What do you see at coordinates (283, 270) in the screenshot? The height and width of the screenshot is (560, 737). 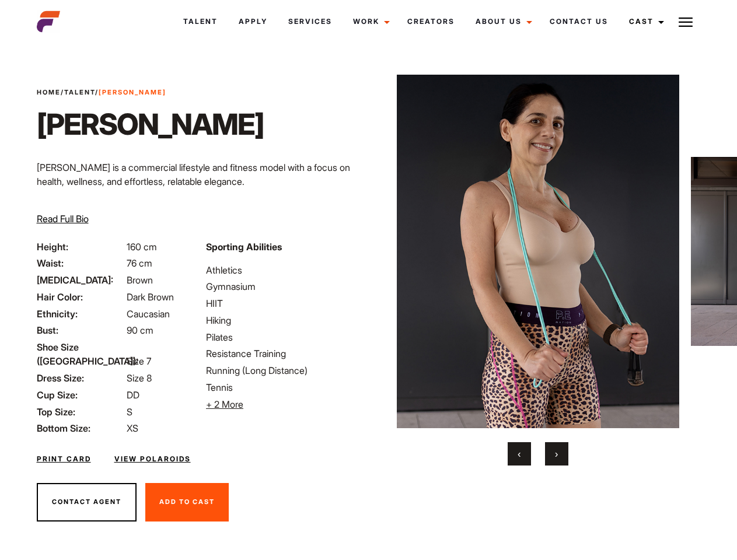 I see `li: Athletics` at bounding box center [283, 270].